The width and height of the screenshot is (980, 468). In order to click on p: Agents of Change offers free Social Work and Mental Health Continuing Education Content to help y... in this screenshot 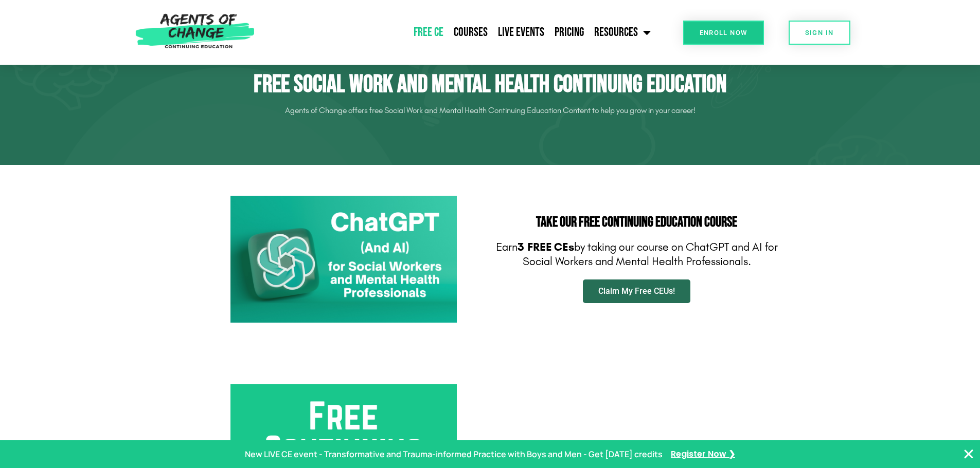, I will do `click(490, 111)`.